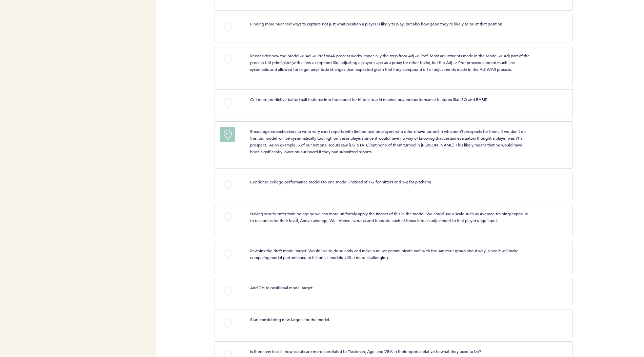 This screenshot has width=644, height=357. I want to click on span: Condense college performance models to one model (instead of 1-2 for hitters and 1-2 for pitchers), so click(340, 182).